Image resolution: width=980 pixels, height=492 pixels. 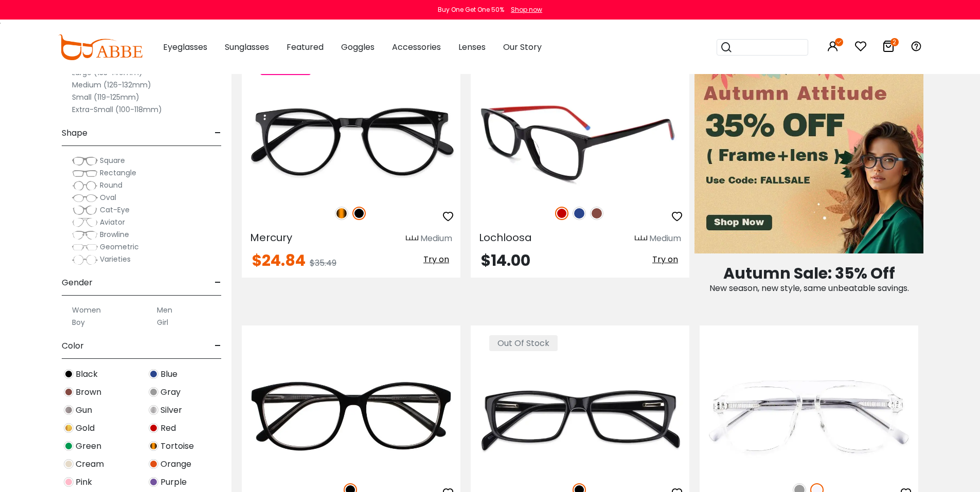 What do you see at coordinates (579, 141) in the screenshot?
I see `img: Red Lochloosa - Acetate ,Universal Bridge Fit` at bounding box center [579, 141].